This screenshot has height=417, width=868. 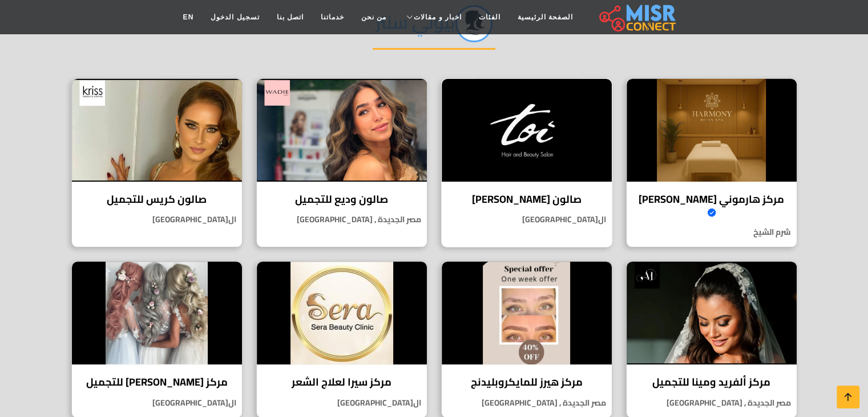 I want to click on h4: مركز سيرا لعلاج الشعر, so click(x=342, y=382).